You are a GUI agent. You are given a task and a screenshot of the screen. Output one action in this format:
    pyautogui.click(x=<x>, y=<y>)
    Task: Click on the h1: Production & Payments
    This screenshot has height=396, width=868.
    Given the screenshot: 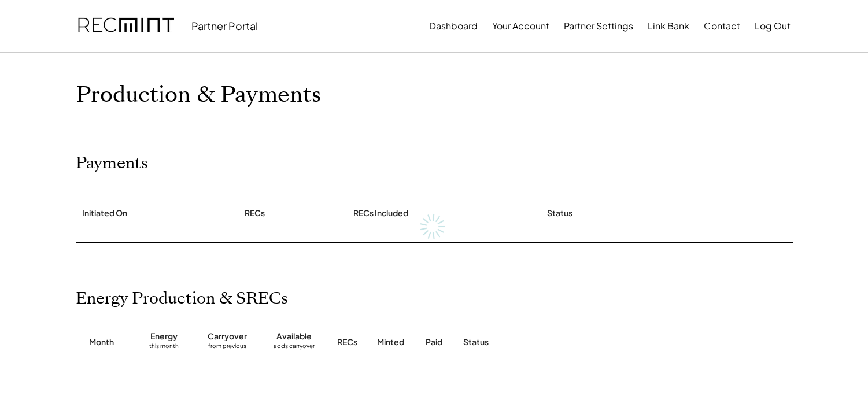 What is the action you would take?
    pyautogui.click(x=434, y=94)
    